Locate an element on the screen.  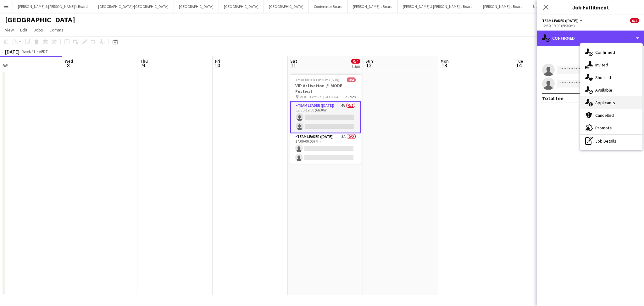
span: Cancelled is located at coordinates (605, 115).